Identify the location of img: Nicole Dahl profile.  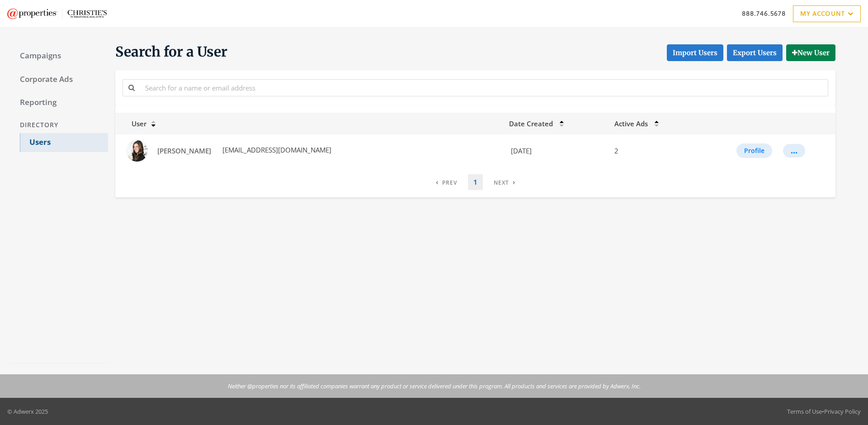
(137, 151).